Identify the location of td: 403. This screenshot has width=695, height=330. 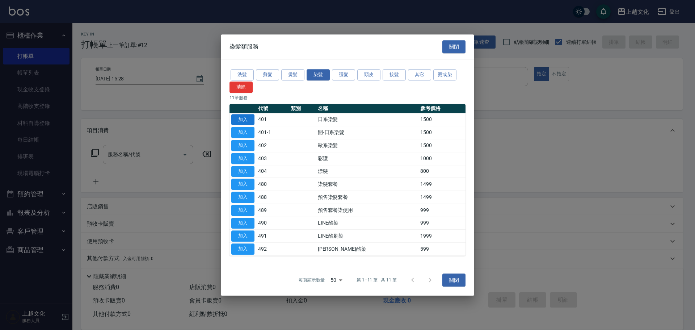
(273, 159).